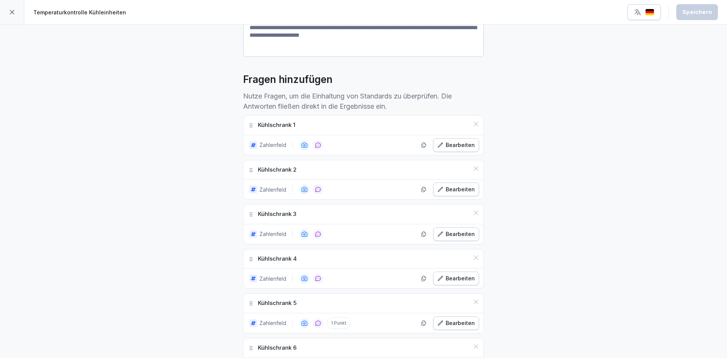 The image size is (727, 358). I want to click on p: Kühlschrank 1, so click(277, 125).